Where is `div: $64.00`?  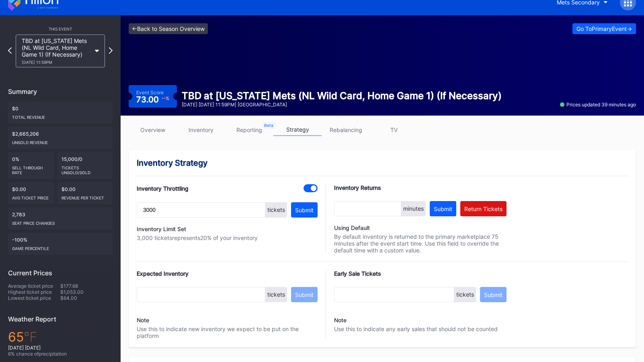
div: $64.00 is located at coordinates (86, 298).